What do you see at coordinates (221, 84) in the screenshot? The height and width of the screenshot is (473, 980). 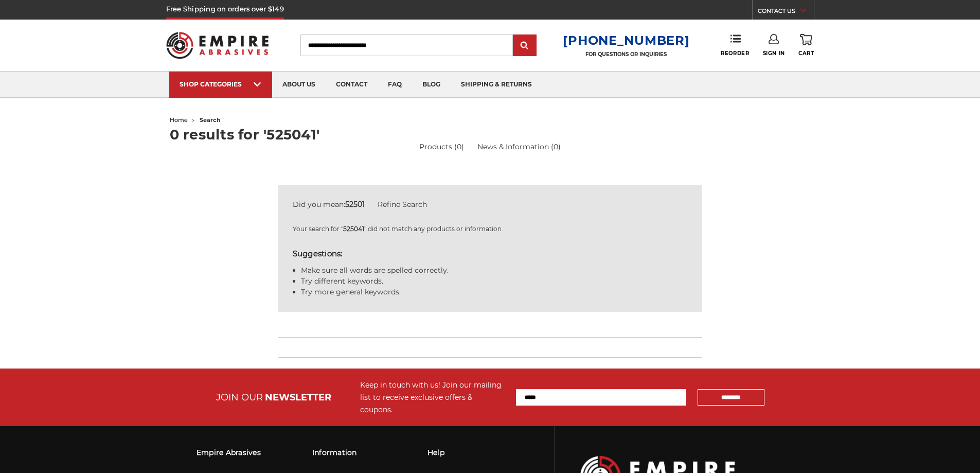 I see `div: SHOP CATEGORIES` at bounding box center [221, 84].